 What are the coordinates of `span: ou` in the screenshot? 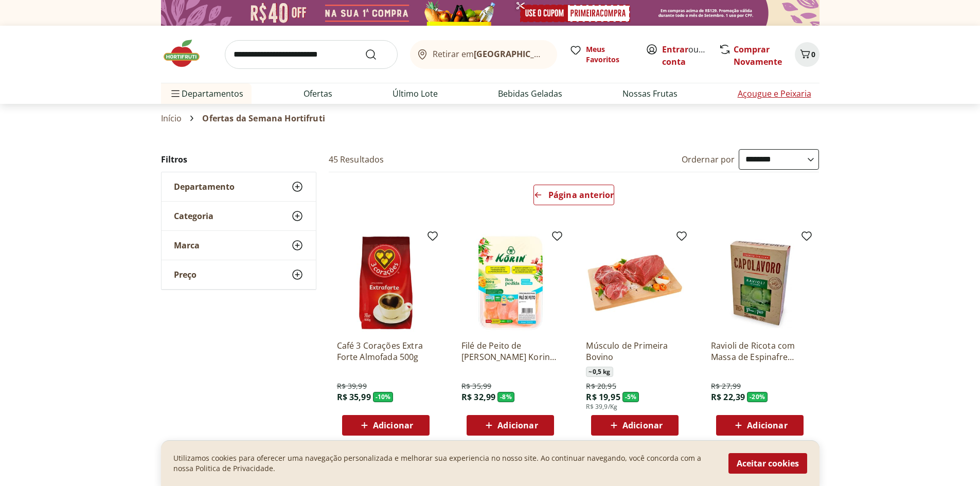 It's located at (684, 55).